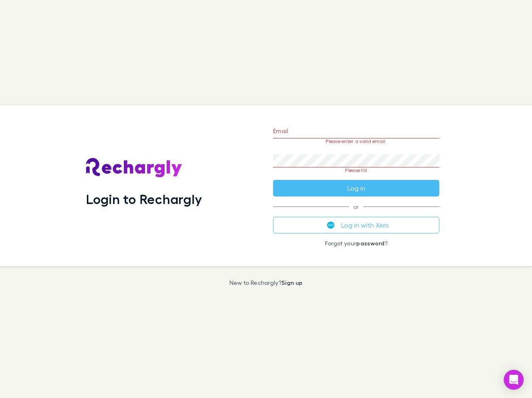 The width and height of the screenshot is (532, 398). What do you see at coordinates (356, 225) in the screenshot?
I see `button: Log in with Xero` at bounding box center [356, 225].